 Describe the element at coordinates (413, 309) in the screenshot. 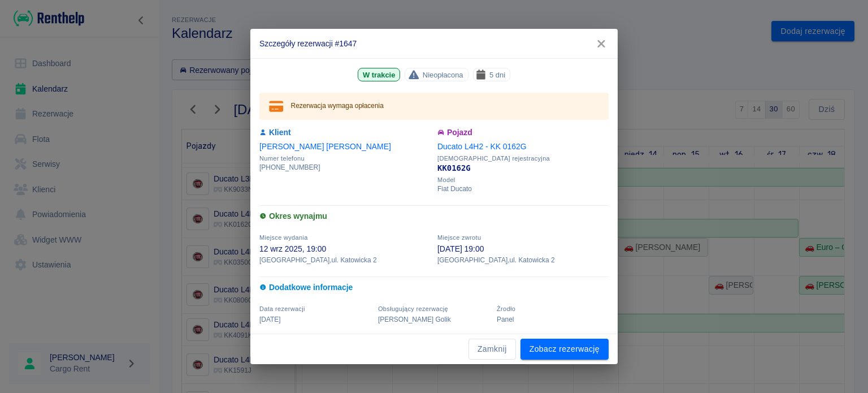

I see `span: Obsługujący rezerwację` at that location.